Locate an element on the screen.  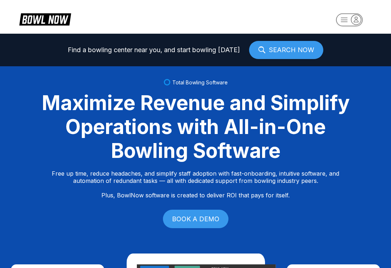
a: SEARCH NOW is located at coordinates (286, 50).